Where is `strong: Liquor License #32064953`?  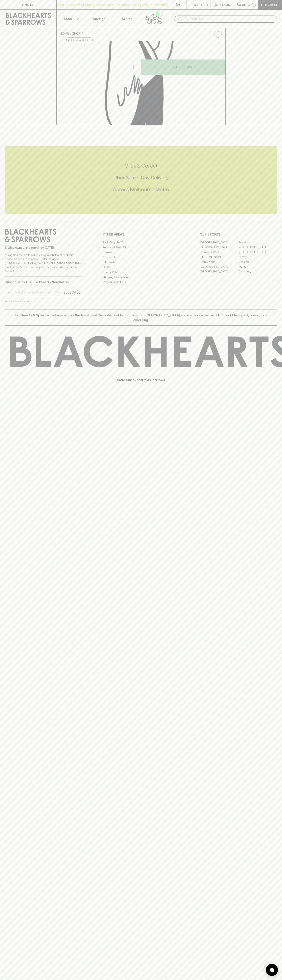
strong: Liquor License #32064953 is located at coordinates (63, 263).